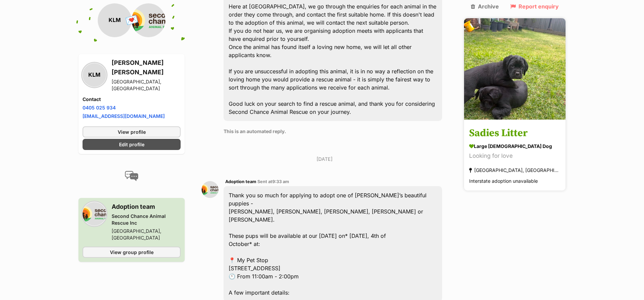  What do you see at coordinates (131, 99) in the screenshot?
I see `h4: Contact` at bounding box center [131, 99].